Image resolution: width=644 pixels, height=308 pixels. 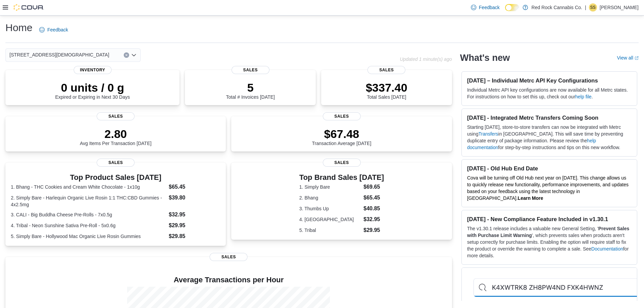 What do you see at coordinates (628, 58) in the screenshot?
I see `a: View allExternal link` at bounding box center [628, 58].